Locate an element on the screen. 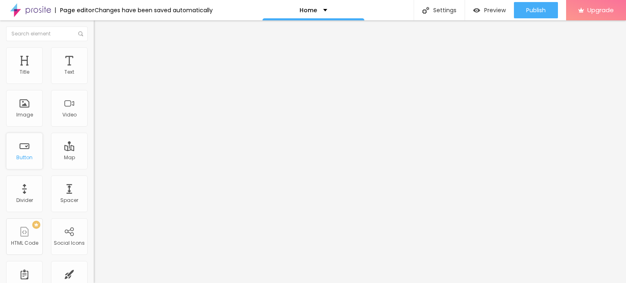 This screenshot has height=283, width=626. img: view-1.svg is located at coordinates (476, 10).